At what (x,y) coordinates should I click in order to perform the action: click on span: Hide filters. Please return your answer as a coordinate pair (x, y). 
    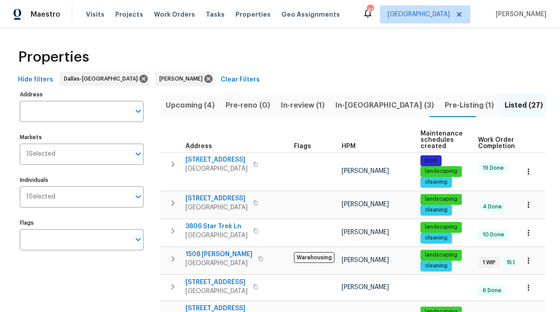
    Looking at the image, I should click on (36, 80).